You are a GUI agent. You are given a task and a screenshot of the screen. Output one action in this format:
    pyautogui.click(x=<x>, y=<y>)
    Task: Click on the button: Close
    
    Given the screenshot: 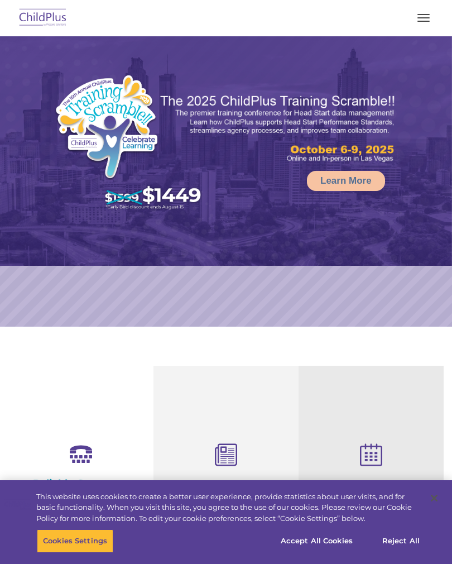 What is the action you would take?
    pyautogui.click(x=434, y=498)
    